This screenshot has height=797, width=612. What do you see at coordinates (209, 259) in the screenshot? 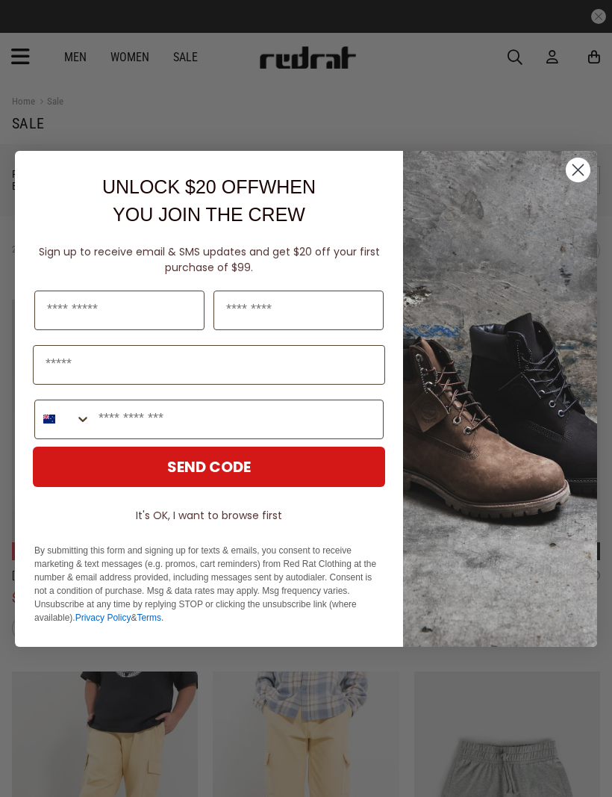
I see `span: Sign up to receive email & SMS updates and get $20 off your first purchase of $99.` at bounding box center [209, 259].